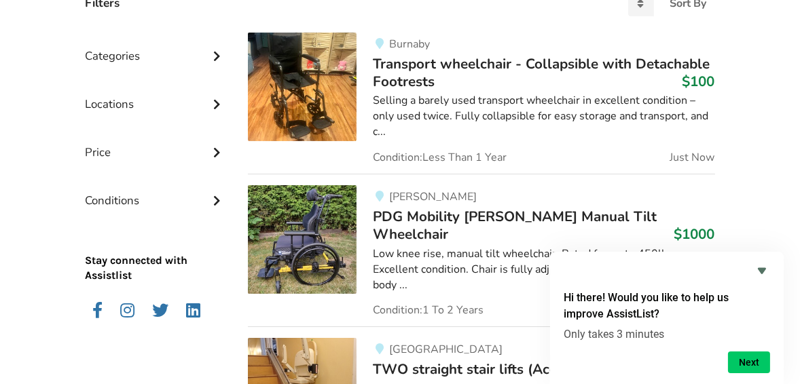 The image size is (800, 384). What do you see at coordinates (762, 271) in the screenshot?
I see `button: Hide survey` at bounding box center [762, 271].